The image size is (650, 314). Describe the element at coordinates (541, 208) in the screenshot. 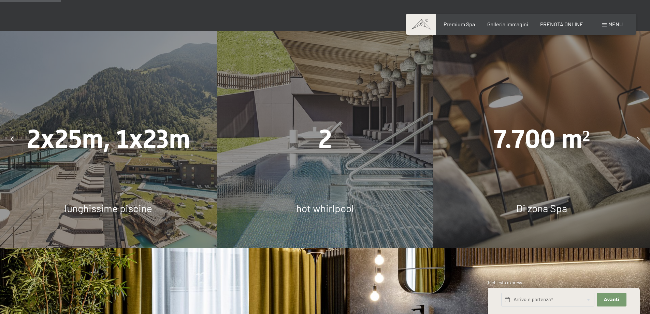

I see `span: Di zona Spa` at that location.